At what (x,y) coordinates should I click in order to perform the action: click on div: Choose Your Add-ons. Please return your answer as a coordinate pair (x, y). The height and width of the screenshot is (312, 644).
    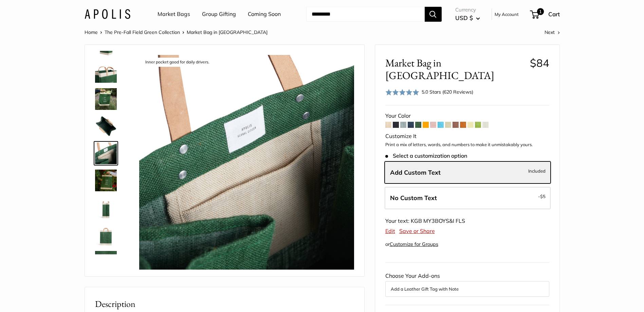
    Looking at the image, I should click on (467, 284).